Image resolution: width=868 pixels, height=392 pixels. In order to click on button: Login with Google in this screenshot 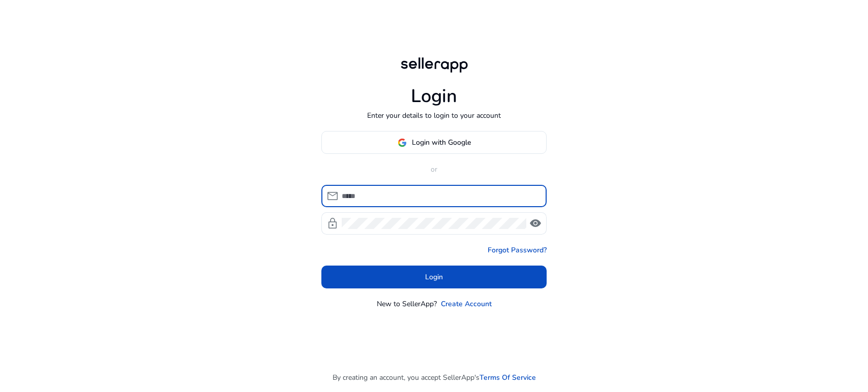, I will do `click(434, 142)`.